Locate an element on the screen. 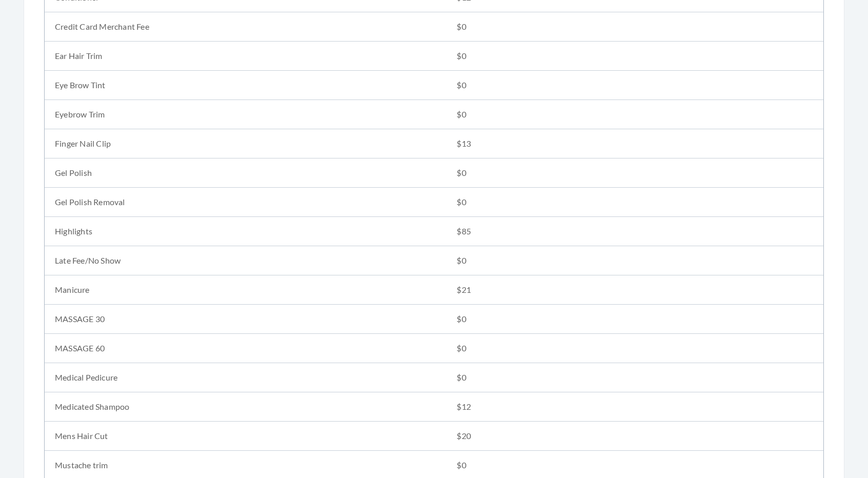  td: Gel Polish Removal is located at coordinates (245, 202).